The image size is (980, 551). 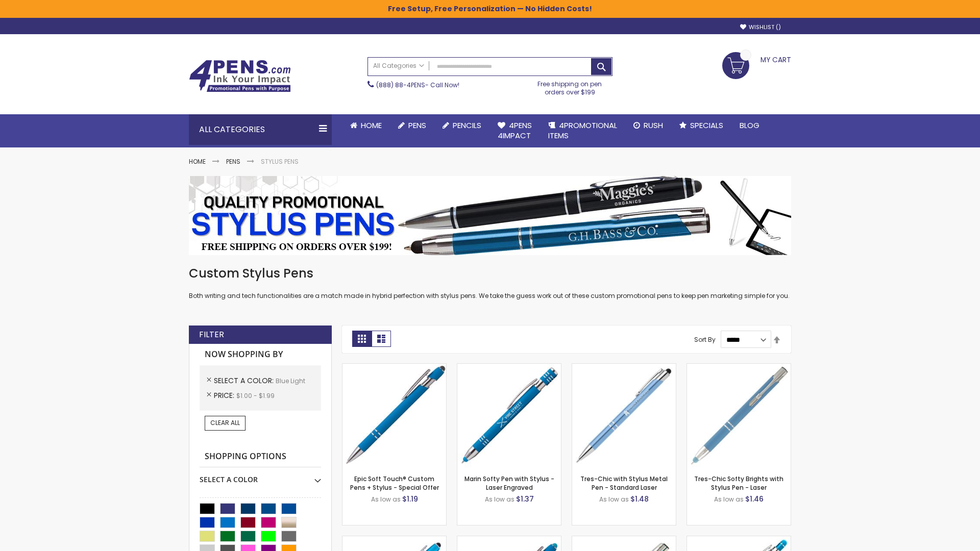 I want to click on a: Tres-Chic Softy Brights with Stylus Pen - Laser, so click(x=739, y=483).